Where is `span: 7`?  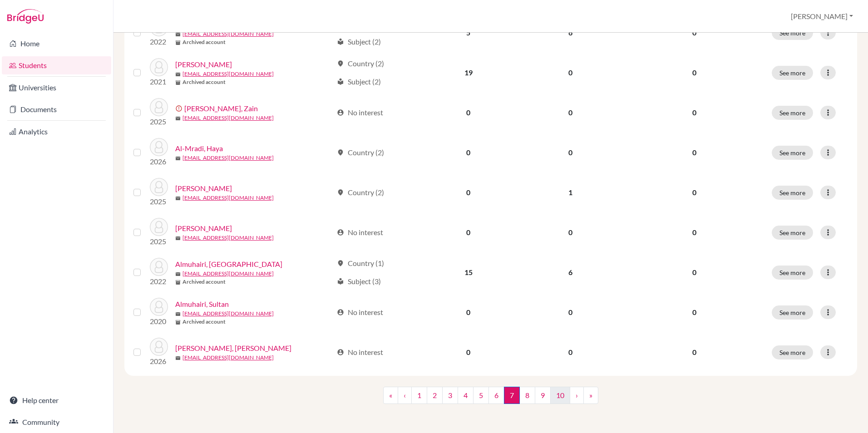 span: 7 is located at coordinates (512, 396).